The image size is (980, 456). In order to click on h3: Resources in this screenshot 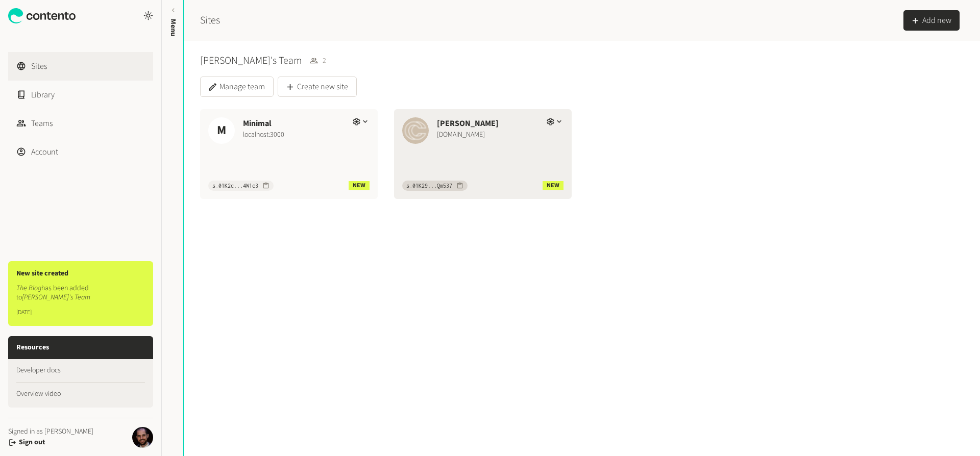, I will do `click(80, 348)`.